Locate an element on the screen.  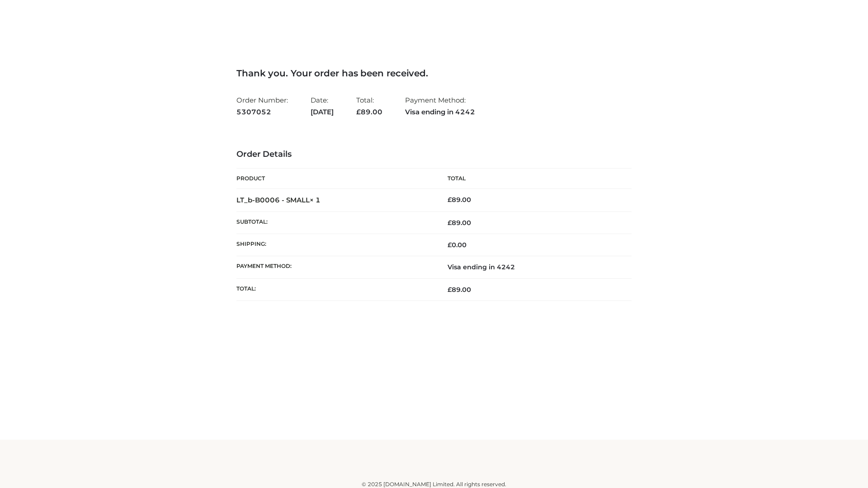
bdi: 0.00 is located at coordinates (457, 245).